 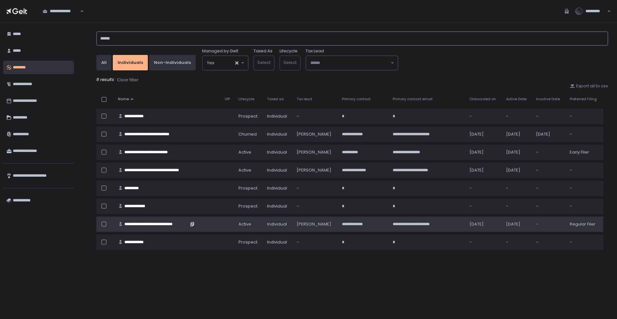 I want to click on span: VIP, so click(x=227, y=99).